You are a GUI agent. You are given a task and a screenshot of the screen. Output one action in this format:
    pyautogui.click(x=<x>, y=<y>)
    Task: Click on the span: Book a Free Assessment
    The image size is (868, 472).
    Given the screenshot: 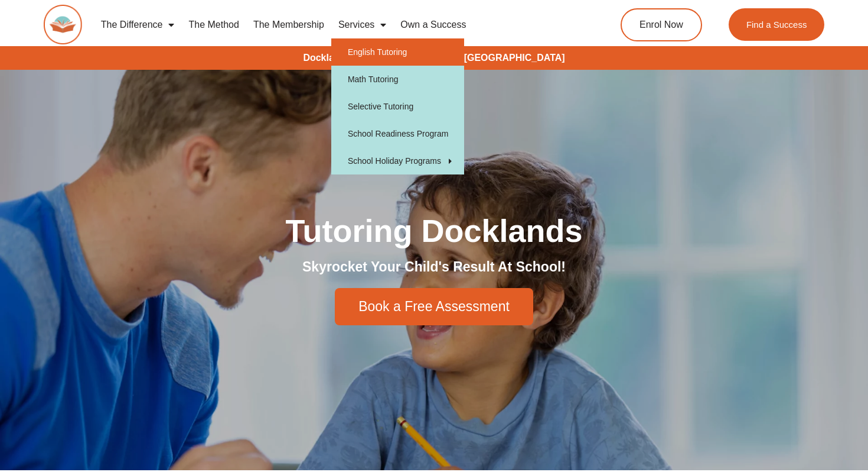 What is the action you would take?
    pyautogui.click(x=434, y=306)
    